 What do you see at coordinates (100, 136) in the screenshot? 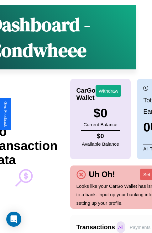
I see `h4: $ 0` at bounding box center [100, 136].